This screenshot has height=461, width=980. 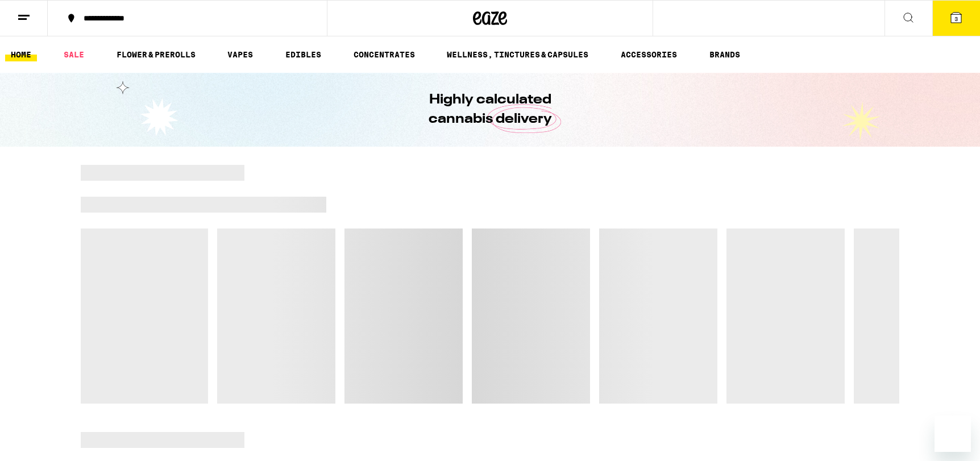 What do you see at coordinates (956, 18) in the screenshot?
I see `span: 3` at bounding box center [956, 18].